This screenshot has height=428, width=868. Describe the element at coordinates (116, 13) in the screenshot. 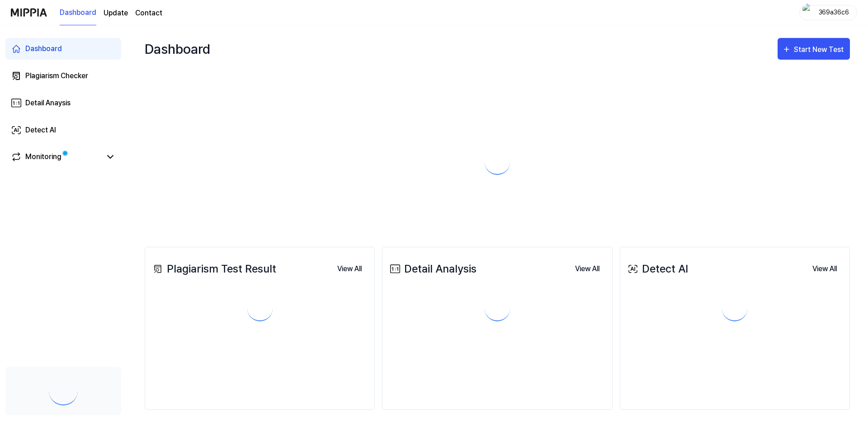

I see `a: Update` at that location.